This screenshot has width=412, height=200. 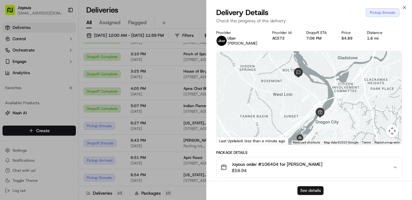 What do you see at coordinates (11, 97) in the screenshot?
I see `img: Jandy Espique` at bounding box center [11, 97].